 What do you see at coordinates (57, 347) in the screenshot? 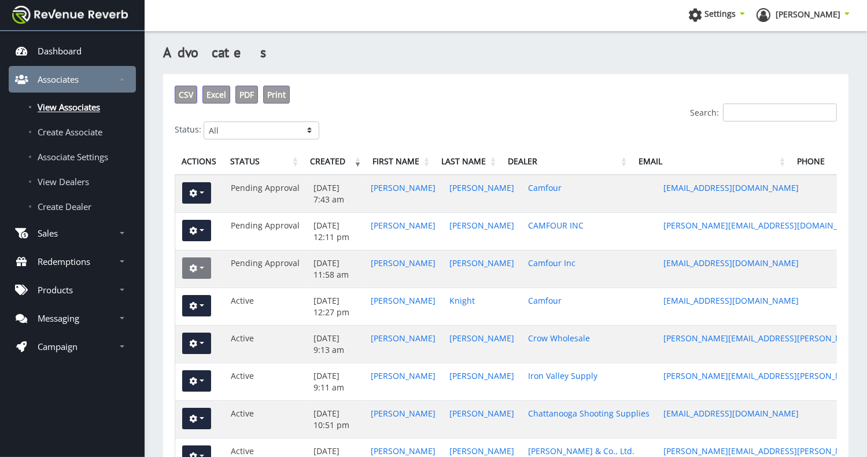
I see `p: Campaign` at bounding box center [57, 347].